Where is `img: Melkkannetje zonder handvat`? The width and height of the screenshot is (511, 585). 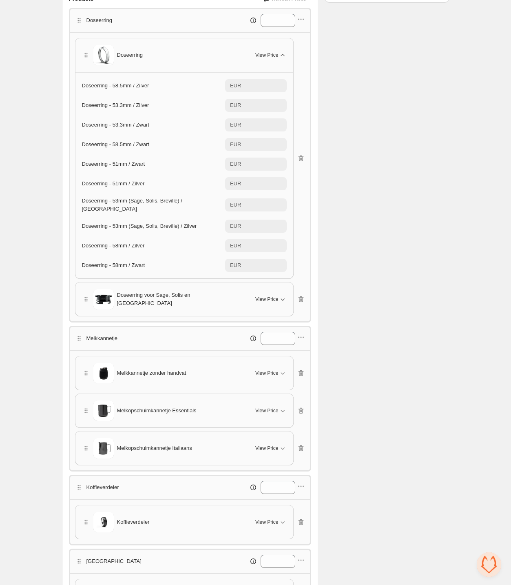 img: Melkkannetje zonder handvat is located at coordinates (104, 373).